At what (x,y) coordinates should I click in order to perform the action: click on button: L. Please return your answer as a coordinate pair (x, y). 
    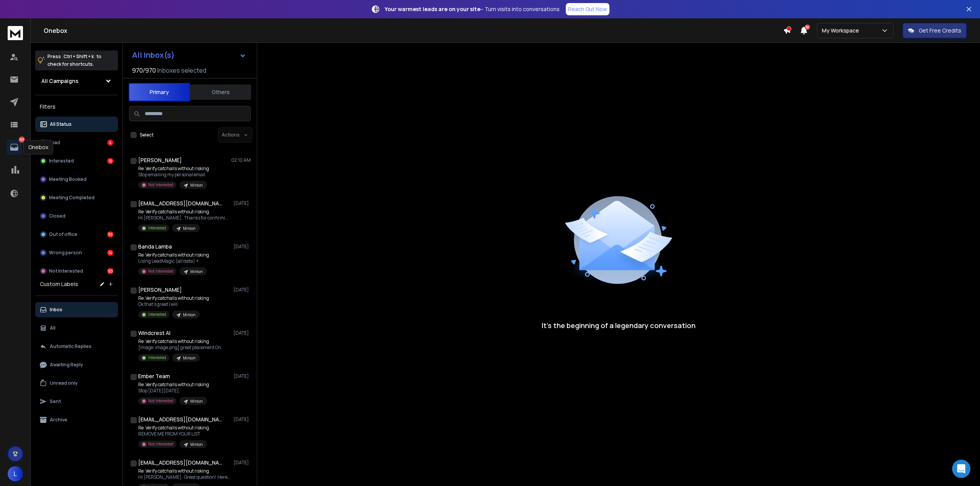
    Looking at the image, I should click on (15, 474).